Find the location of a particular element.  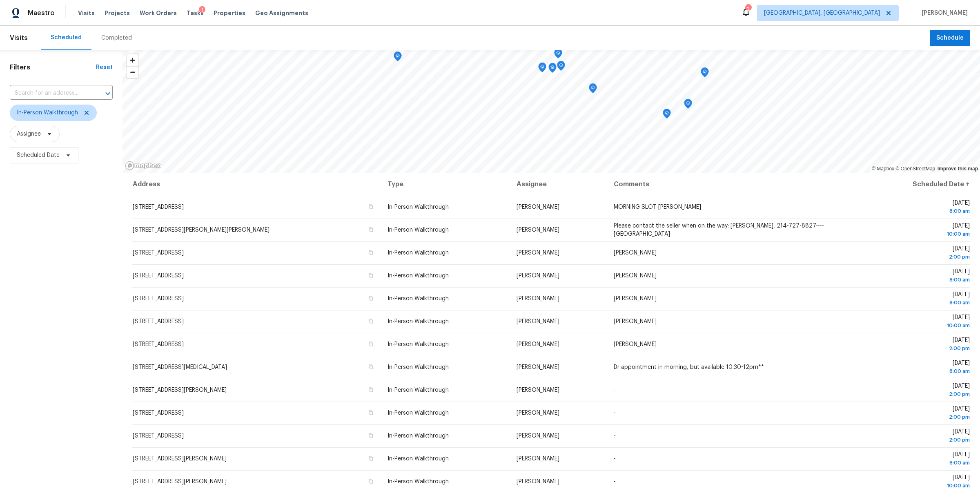

th: Scheduled Date ↑ is located at coordinates (915, 184).